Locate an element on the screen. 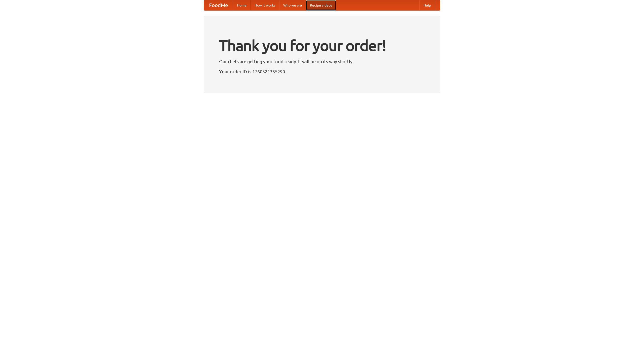 Image resolution: width=644 pixels, height=356 pixels. a: Recipe videos is located at coordinates (321, 5).